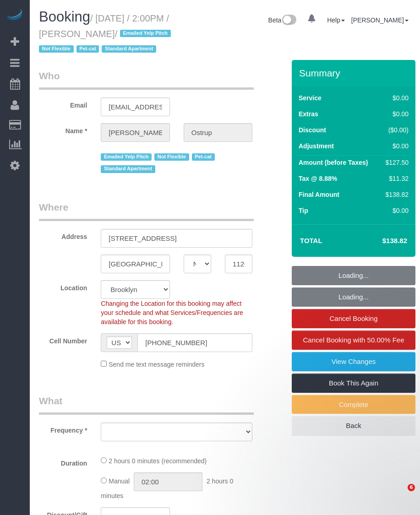 This screenshot has width=420, height=515. I want to click on div: $127.50, so click(395, 163).